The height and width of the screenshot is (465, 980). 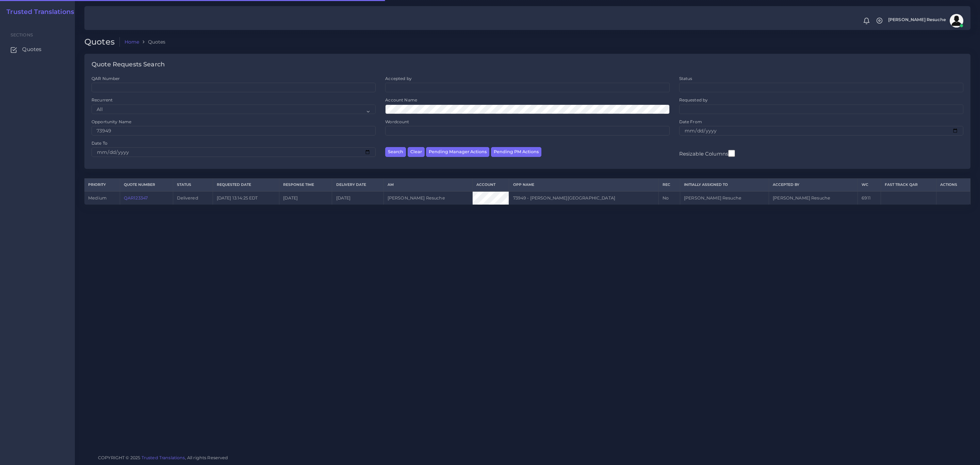 What do you see at coordinates (694, 100) in the screenshot?
I see `label: Requested by` at bounding box center [694, 100].